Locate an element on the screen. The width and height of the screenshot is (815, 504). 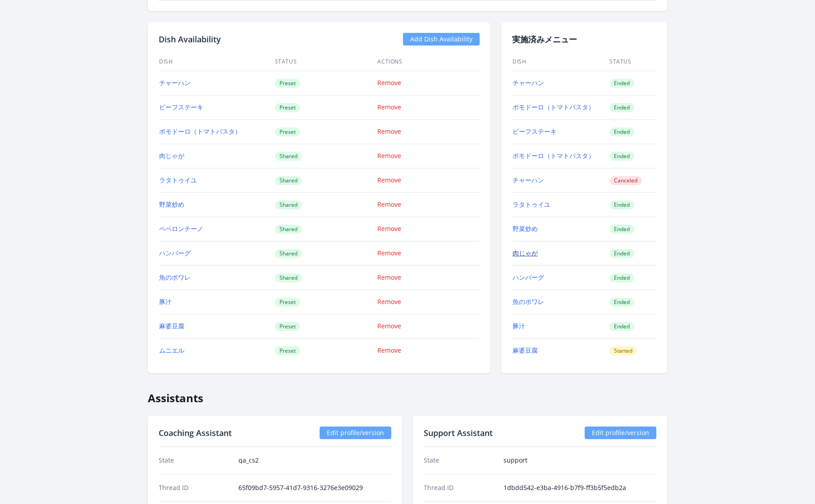
dd: 1dbdd542-e3ba-4916-b7f9-ff3b5f5edb2a is located at coordinates (579, 488).